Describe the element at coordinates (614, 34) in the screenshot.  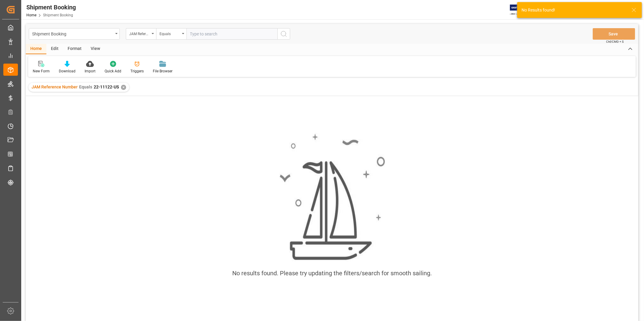
I see `button: Save` at that location.